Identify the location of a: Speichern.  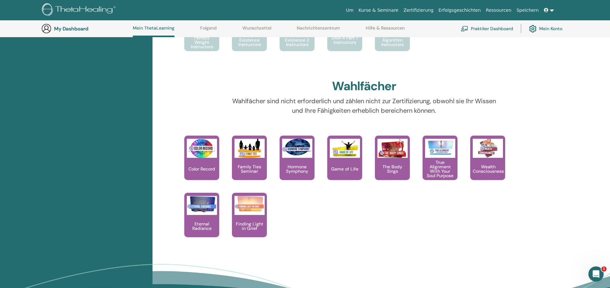
(528, 10).